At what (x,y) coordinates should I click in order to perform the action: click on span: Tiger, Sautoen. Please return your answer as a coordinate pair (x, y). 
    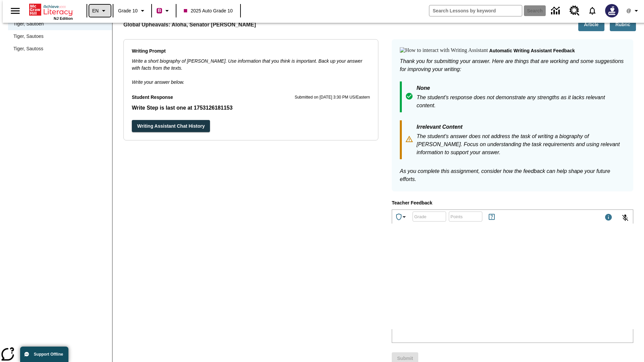
    Looking at the image, I should click on (60, 24).